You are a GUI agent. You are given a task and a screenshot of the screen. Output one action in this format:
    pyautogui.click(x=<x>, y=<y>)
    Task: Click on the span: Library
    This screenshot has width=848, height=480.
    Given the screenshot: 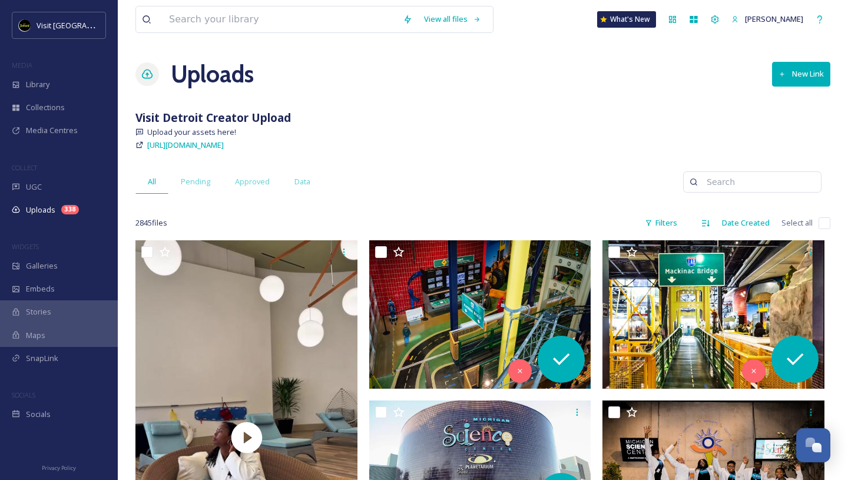 What is the action you would take?
    pyautogui.click(x=38, y=84)
    